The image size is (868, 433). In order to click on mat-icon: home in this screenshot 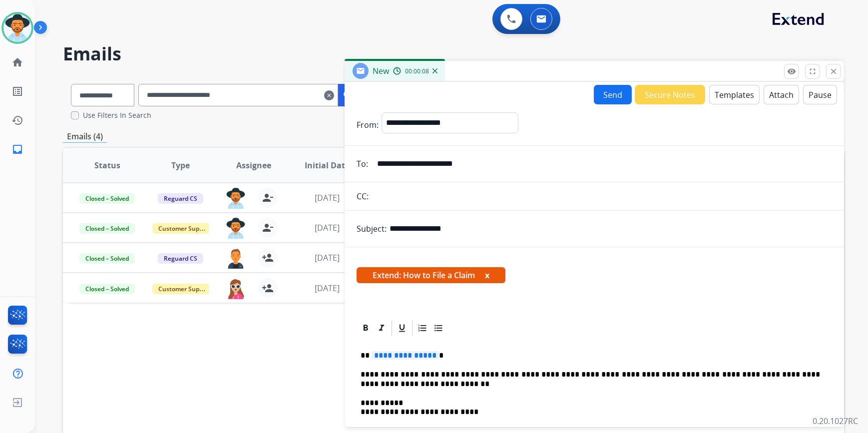, I will do `click(17, 63)`.